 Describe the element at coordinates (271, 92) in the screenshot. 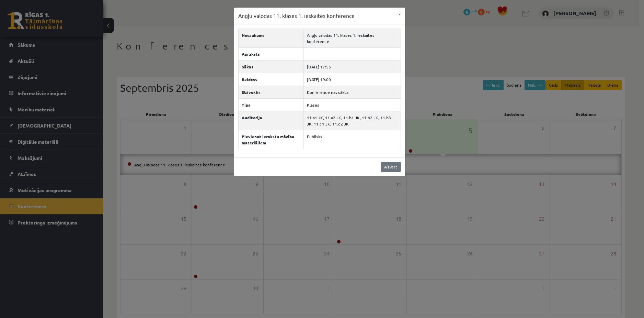

I see `th: Stāvoklis` at that location.